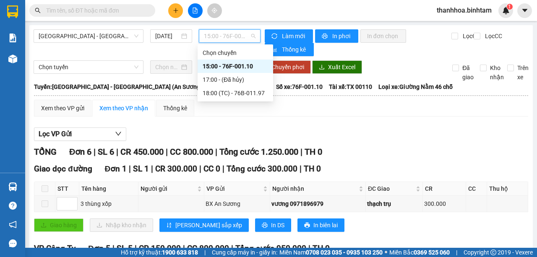 Image resolution: width=537 pixels, height=257 pixels. Describe the element at coordinates (235, 80) in the screenshot. I see `div: 17:00 - (Đã hủy)` at that location.